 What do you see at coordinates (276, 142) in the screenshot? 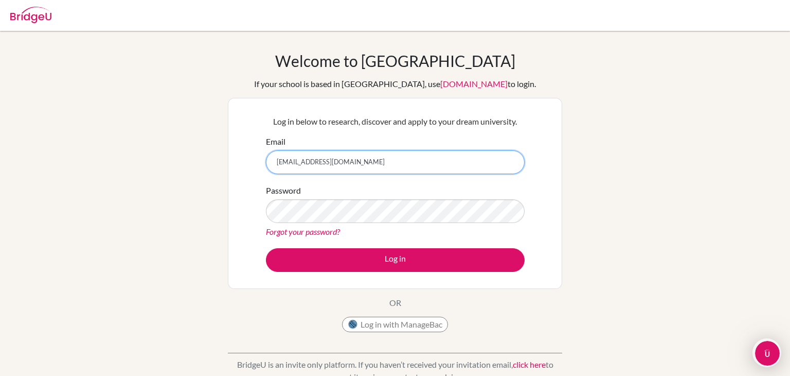
I see `label: Email` at bounding box center [276, 142].